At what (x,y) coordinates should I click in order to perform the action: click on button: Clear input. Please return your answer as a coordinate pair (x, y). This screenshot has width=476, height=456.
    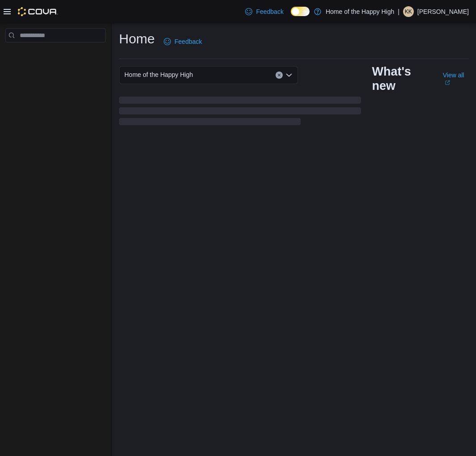
    Looking at the image, I should click on (279, 75).